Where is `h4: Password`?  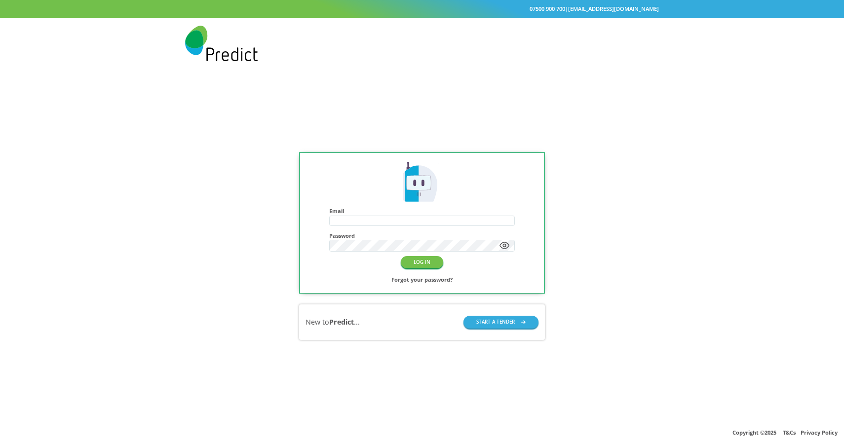 h4: Password is located at coordinates (422, 236).